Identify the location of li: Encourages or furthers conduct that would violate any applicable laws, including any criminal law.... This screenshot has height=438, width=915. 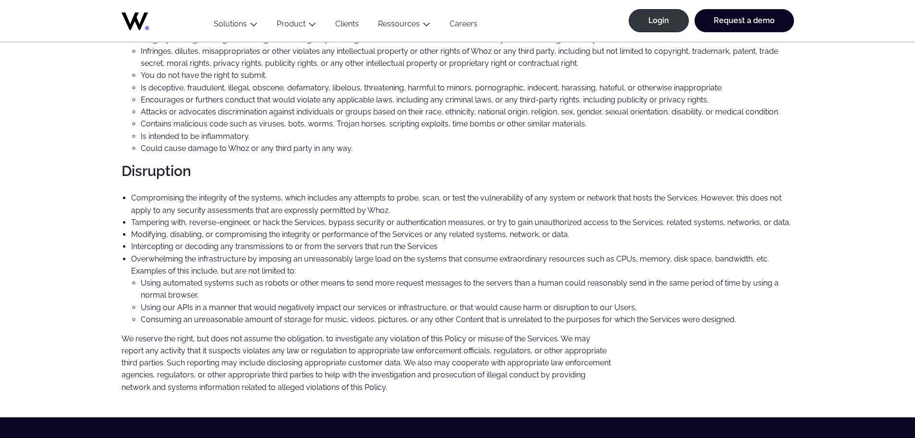
(467, 99).